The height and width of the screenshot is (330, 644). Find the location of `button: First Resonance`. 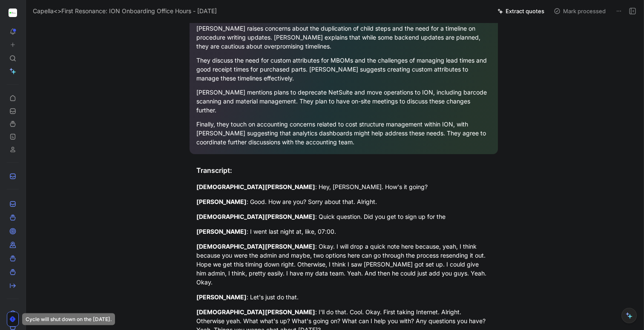

button: First Resonance is located at coordinates (13, 13).